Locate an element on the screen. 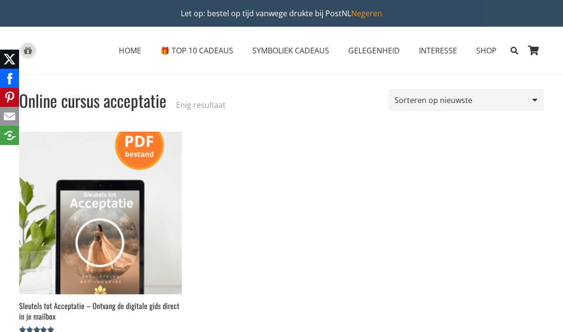 Image resolution: width=563 pixels, height=332 pixels. a: HOMEHOME Menu is located at coordinates (130, 51).